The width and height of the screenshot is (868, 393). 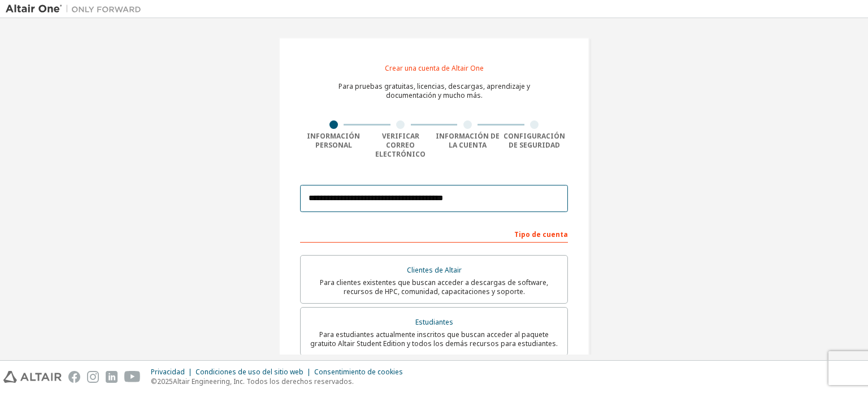 What do you see at coordinates (434, 322) in the screenshot?
I see `font: Estudiantes` at bounding box center [434, 322].